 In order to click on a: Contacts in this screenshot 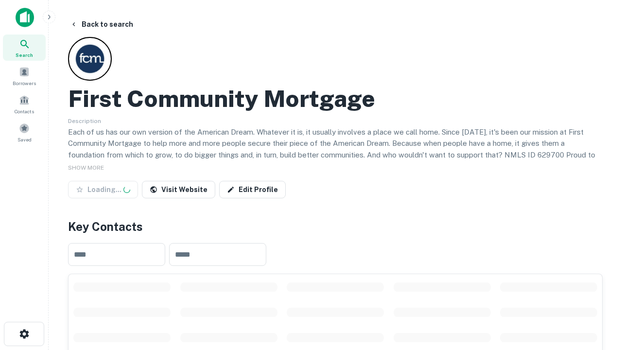, I will do `click(24, 104)`.